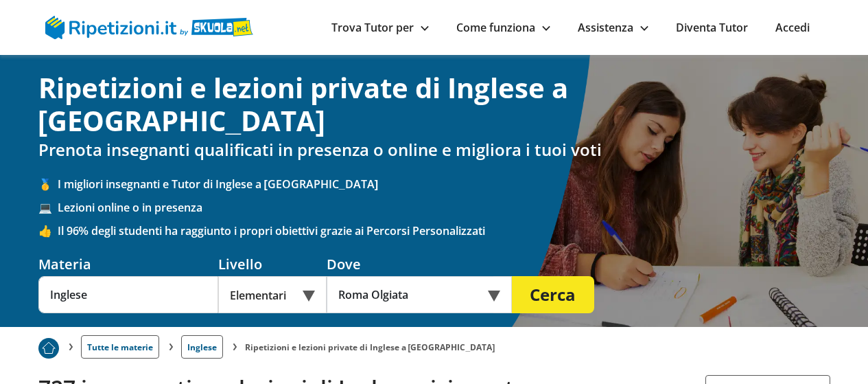  I want to click on a: logo Skuola.net | Ripetizioni.it, so click(149, 26).